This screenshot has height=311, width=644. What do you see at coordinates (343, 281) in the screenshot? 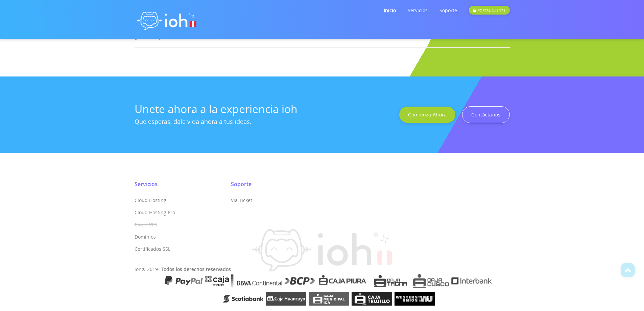
I see `img: Caja Piura` at bounding box center [343, 281].